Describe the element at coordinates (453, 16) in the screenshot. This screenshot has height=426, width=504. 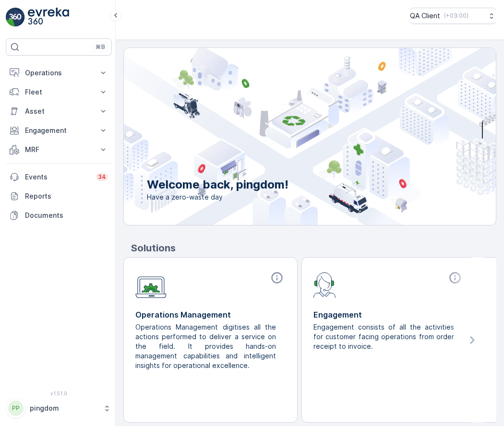
I see `button: QA Client(+03:00)` at that location.